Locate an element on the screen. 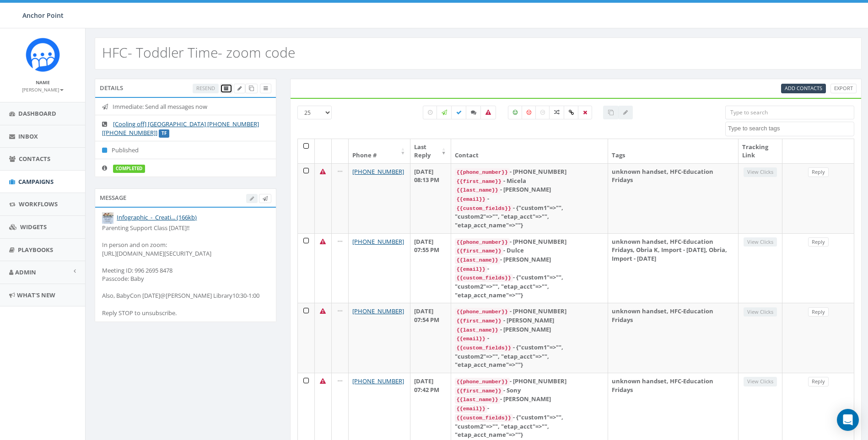 The image size is (868, 440). i: Published is located at coordinates (106, 150).